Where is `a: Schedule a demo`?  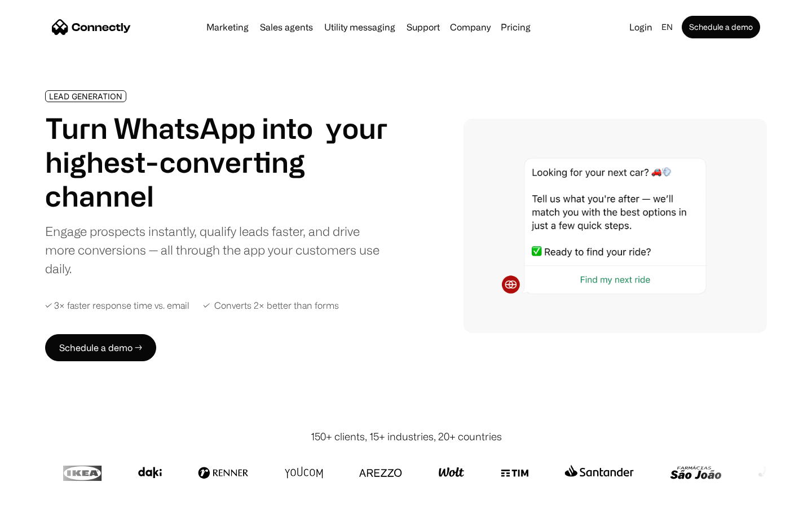
a: Schedule a demo is located at coordinates (721, 27).